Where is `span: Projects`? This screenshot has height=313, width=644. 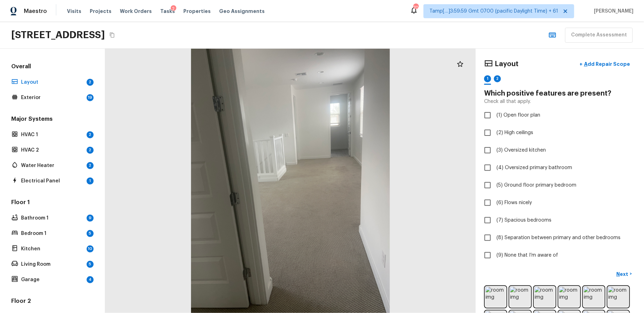 span: Projects is located at coordinates (100, 11).